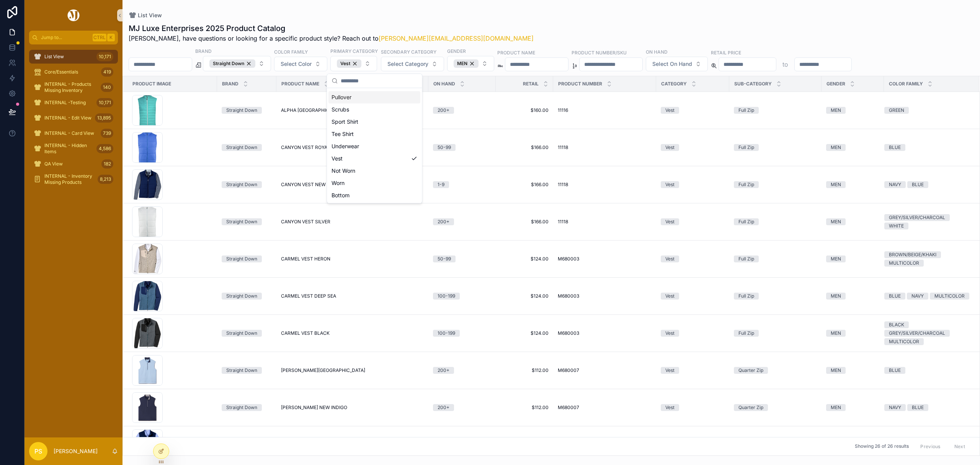  Describe the element at coordinates (374, 196) in the screenshot. I see `div: Bottom` at that location.